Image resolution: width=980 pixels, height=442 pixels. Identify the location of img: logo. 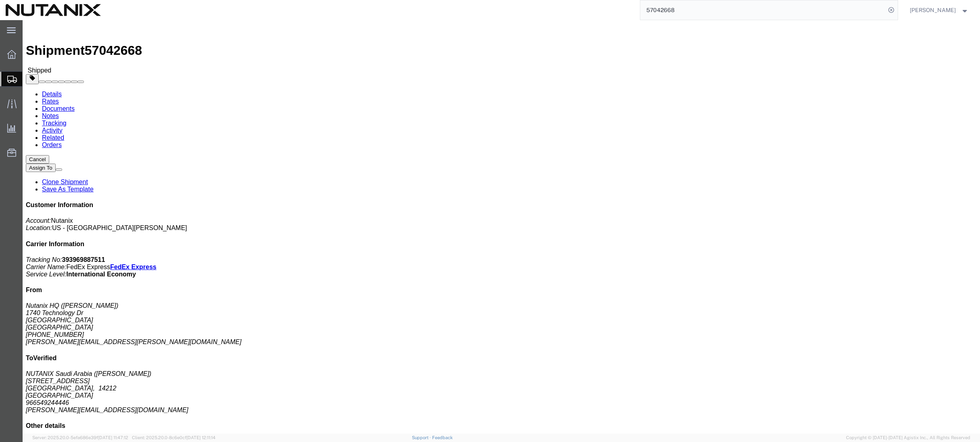
(53, 10).